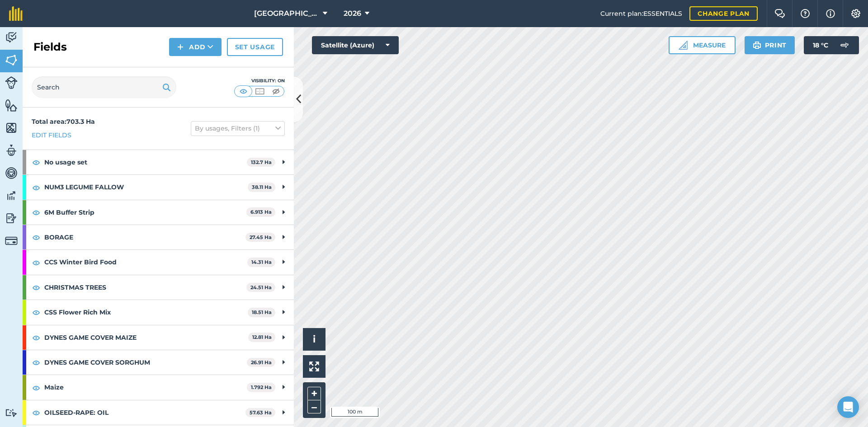  What do you see at coordinates (158, 262) in the screenshot?
I see `div: CCS Winter Bird Food14.31 Ha` at bounding box center [158, 262].